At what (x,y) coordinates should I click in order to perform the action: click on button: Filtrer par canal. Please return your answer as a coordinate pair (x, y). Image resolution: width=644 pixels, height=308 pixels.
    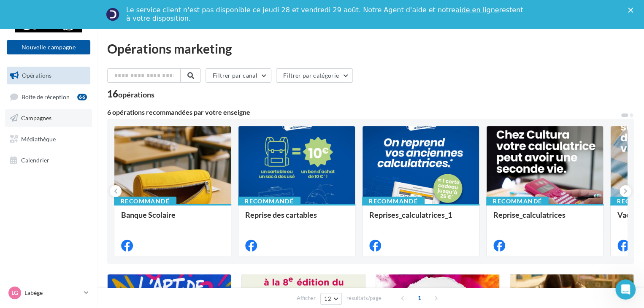
    Looking at the image, I should click on (238, 75).